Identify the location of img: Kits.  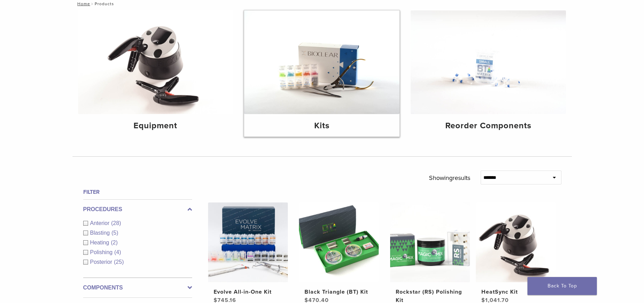
(322, 62).